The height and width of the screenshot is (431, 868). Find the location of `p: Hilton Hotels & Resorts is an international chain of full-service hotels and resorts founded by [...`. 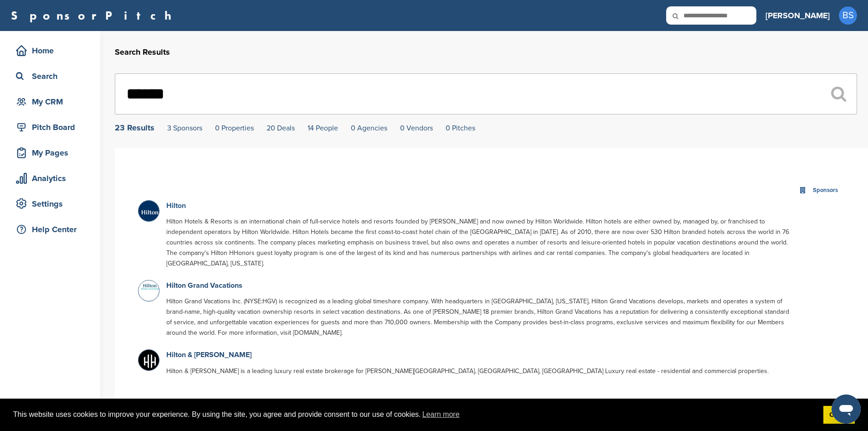

p: Hilton Hotels & Resorts is an international chain of full-service hotels and resorts founded by [... is located at coordinates (480, 242).